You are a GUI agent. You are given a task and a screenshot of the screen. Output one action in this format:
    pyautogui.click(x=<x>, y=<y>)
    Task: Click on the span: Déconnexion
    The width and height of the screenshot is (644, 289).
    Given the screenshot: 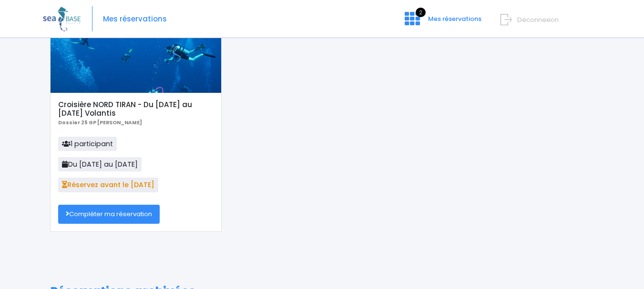 What is the action you would take?
    pyautogui.click(x=538, y=20)
    